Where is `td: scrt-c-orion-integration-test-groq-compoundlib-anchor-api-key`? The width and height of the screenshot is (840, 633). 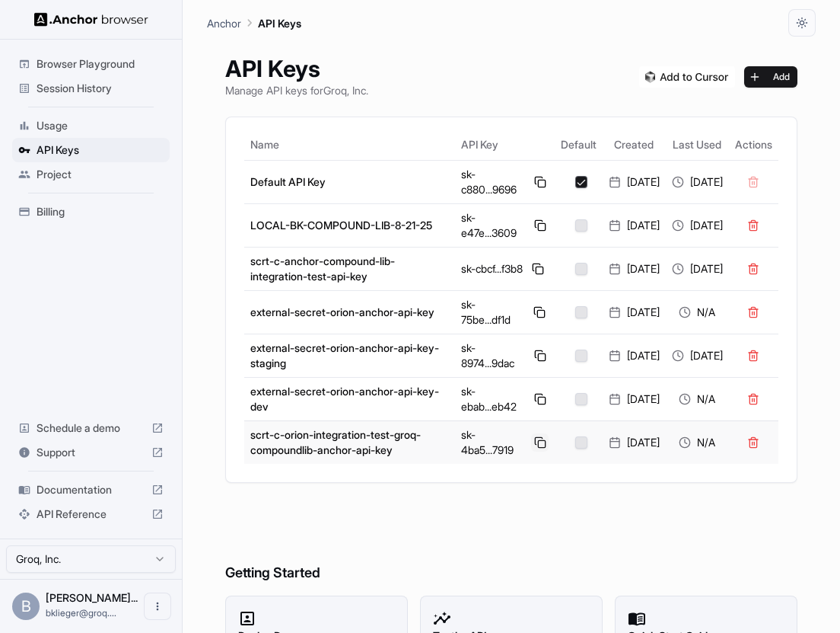 td: scrt-c-orion-integration-test-groq-compoundlib-anchor-api-key is located at coordinates (349, 442).